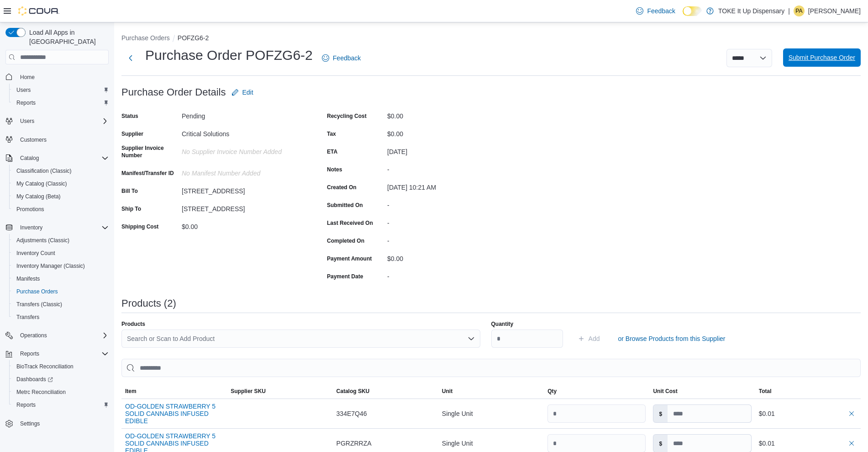 The width and height of the screenshot is (868, 452). What do you see at coordinates (43, 240) in the screenshot?
I see `a: Adjustments (Classic)` at bounding box center [43, 240].